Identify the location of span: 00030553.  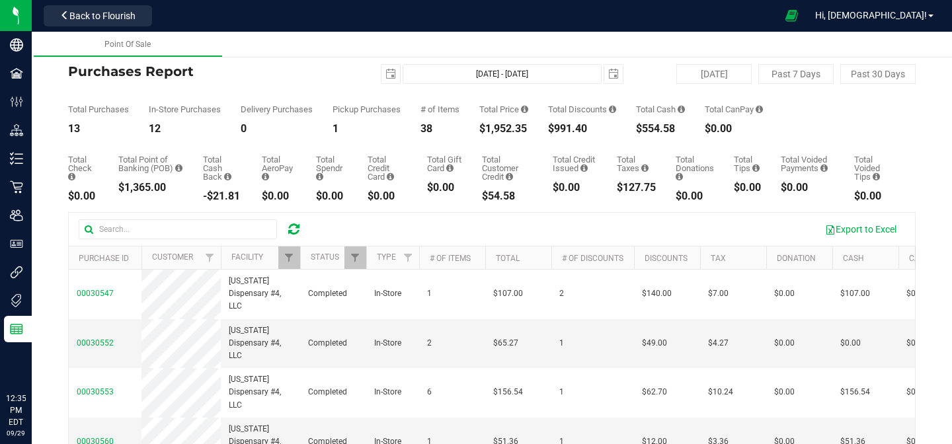
(95, 392).